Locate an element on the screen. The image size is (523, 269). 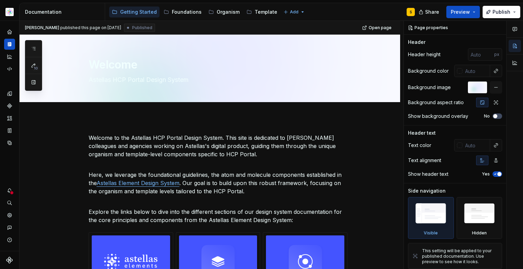
div: Template is located at coordinates (266, 12).